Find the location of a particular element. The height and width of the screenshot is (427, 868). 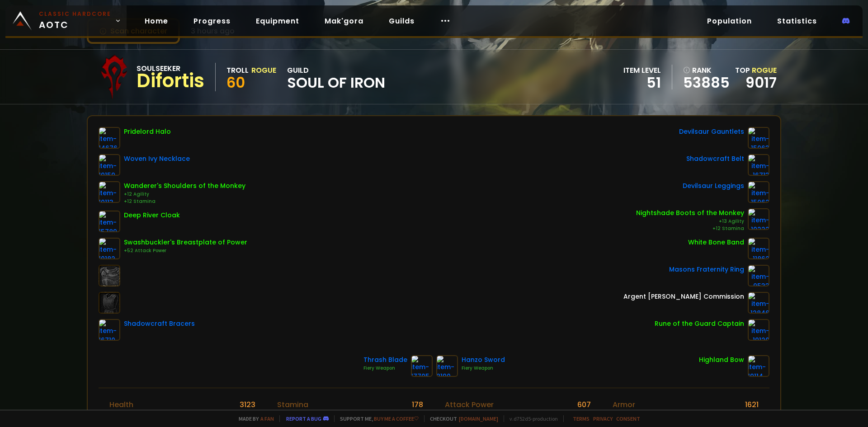

div: Highland Bow is located at coordinates (722, 360).